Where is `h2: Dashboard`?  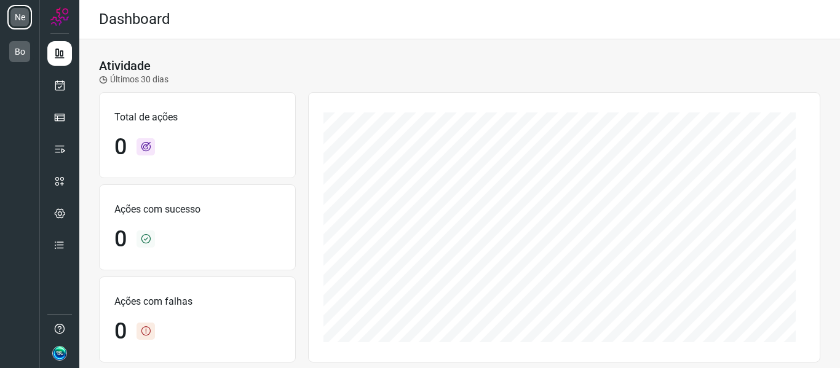
h2: Dashboard is located at coordinates (135, 19).